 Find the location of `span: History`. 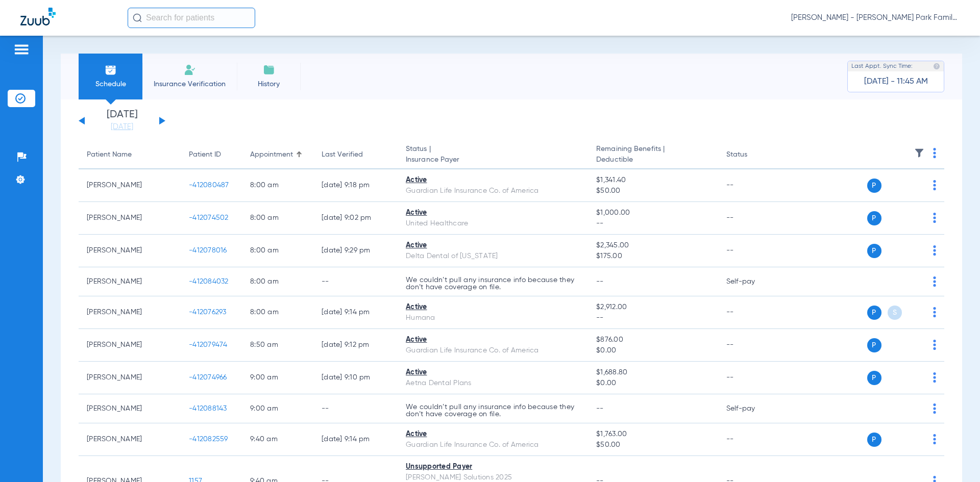

span: History is located at coordinates (268, 84).